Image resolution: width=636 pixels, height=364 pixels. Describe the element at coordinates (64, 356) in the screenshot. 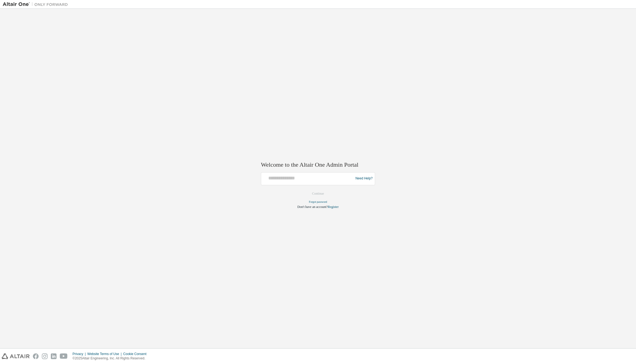

I see `img: youtube.svg` at that location.